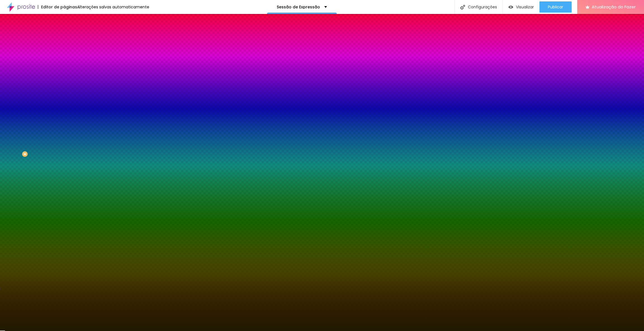  What do you see at coordinates (59, 7) in the screenshot?
I see `font: Editor de páginas` at bounding box center [59, 7].